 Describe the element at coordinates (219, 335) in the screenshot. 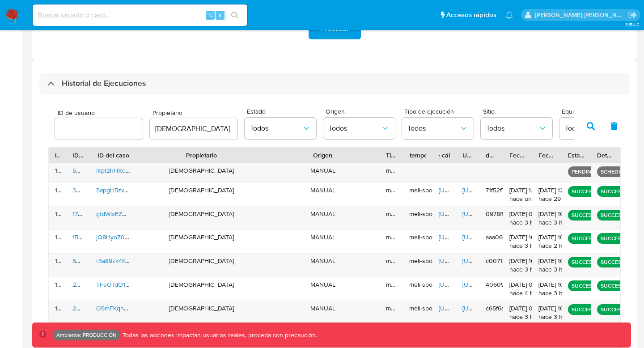

I see `p: Todas las acciones impactan usuarios reales, proceda con precaución.` at that location.